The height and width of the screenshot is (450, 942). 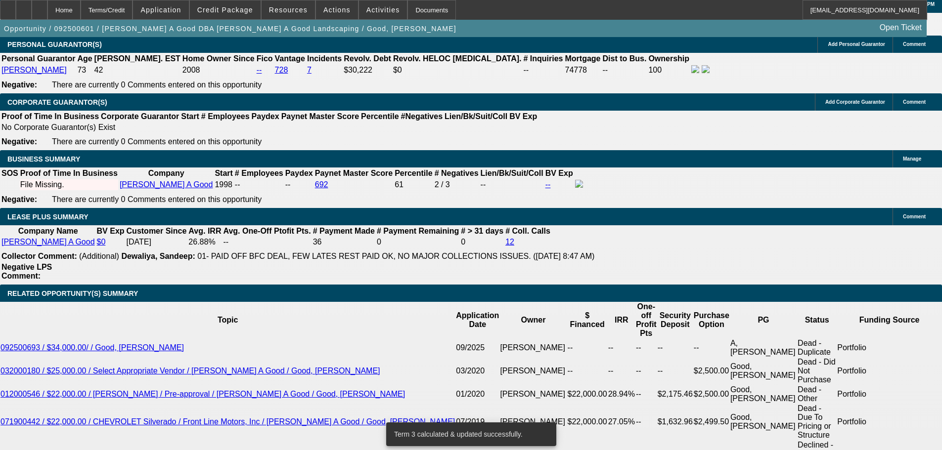 I want to click on span: RELATED OPPORTUNITY(S) SUMMARY, so click(x=73, y=294).